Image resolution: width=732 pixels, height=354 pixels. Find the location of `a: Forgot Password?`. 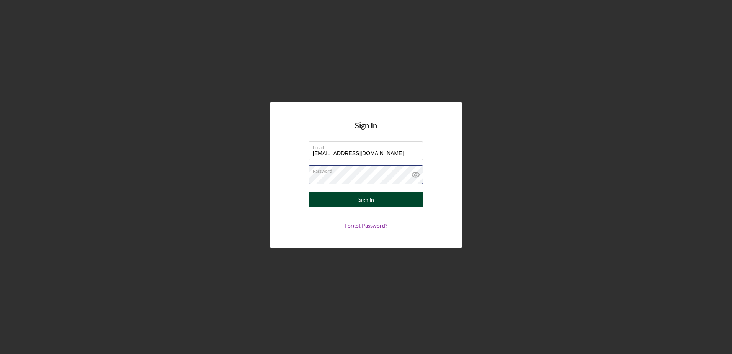

a: Forgot Password? is located at coordinates (366, 225).